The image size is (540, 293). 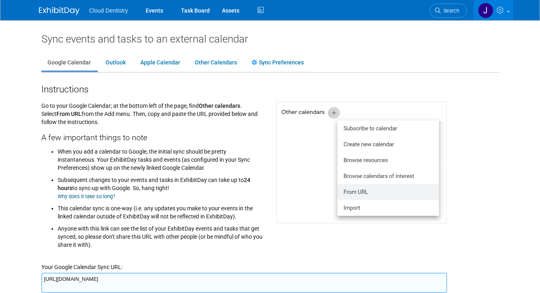 What do you see at coordinates (69, 114) in the screenshot?
I see `span: From URL` at bounding box center [69, 114].